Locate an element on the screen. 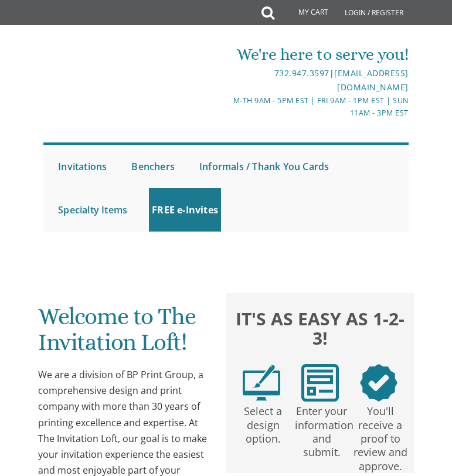 The image size is (452, 476). a: Benchers is located at coordinates (153, 166).